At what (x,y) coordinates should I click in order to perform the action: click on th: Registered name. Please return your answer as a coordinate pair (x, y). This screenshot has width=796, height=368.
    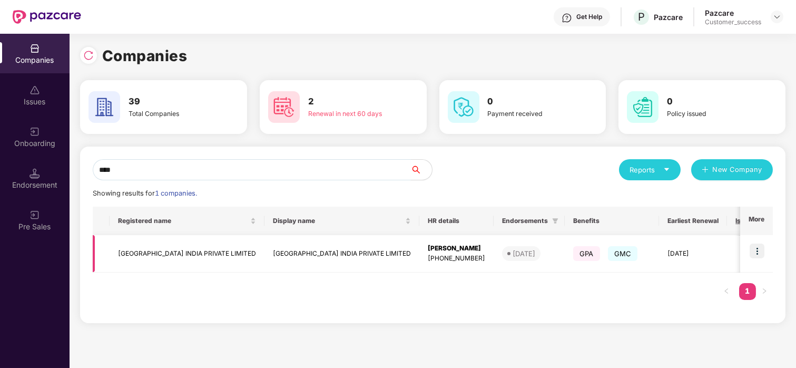
    Looking at the image, I should click on (187, 221).